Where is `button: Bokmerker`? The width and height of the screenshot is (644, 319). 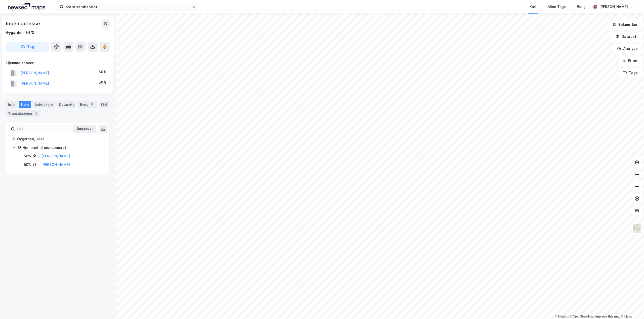 button: Bokmerker is located at coordinates (624, 25).